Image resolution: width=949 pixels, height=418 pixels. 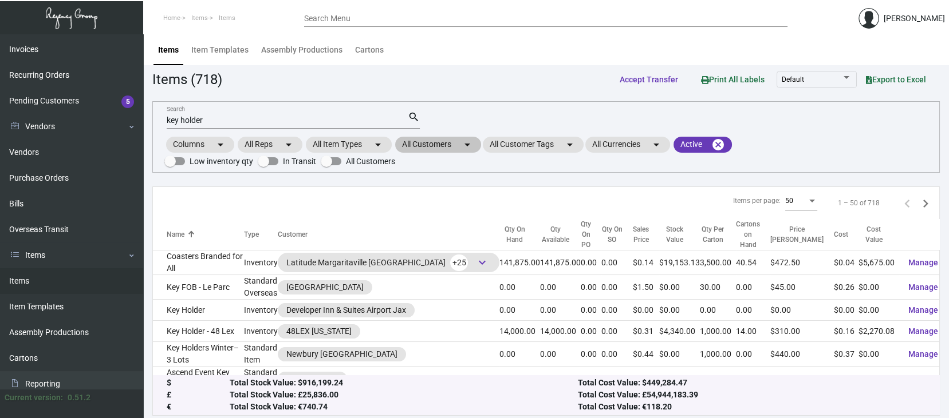 I want to click on div: Sales Price, so click(x=646, y=235).